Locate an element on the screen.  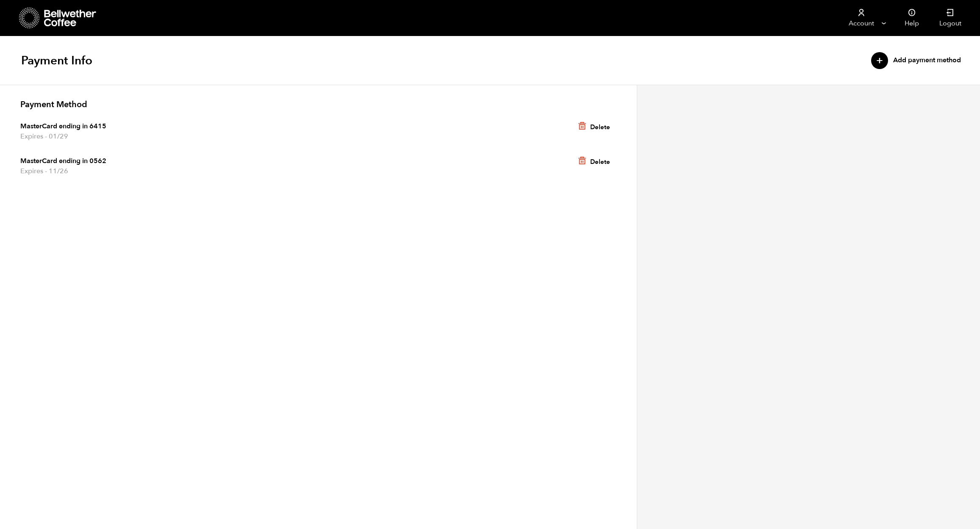
span: Expires - 11/26 is located at coordinates (319, 171).